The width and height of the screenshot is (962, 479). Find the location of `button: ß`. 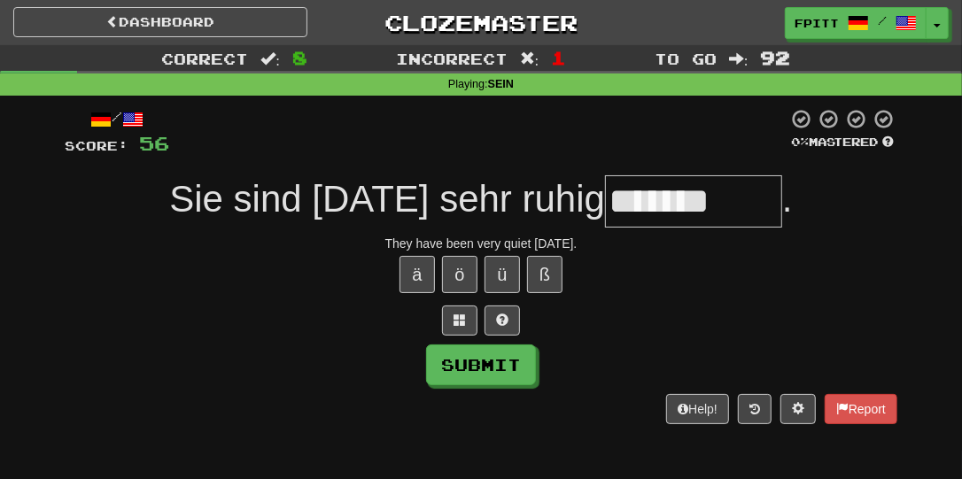

button: ß is located at coordinates (545, 275).